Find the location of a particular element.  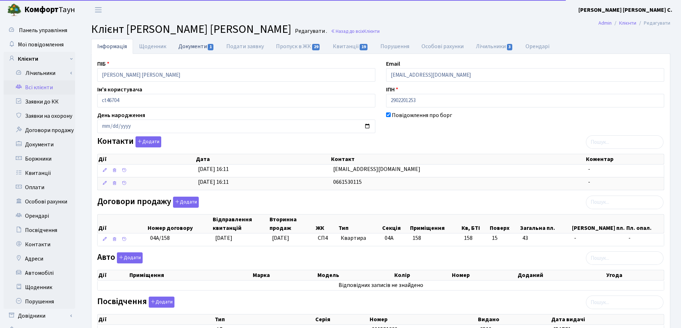

span: 04А/158 is located at coordinates (160, 238).